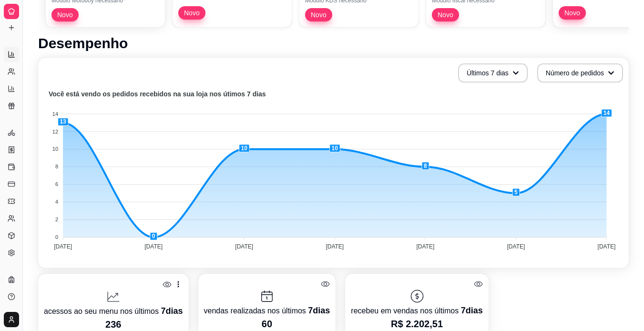 Image resolution: width=644 pixels, height=331 pixels. I want to click on tspan: 10, so click(55, 149).